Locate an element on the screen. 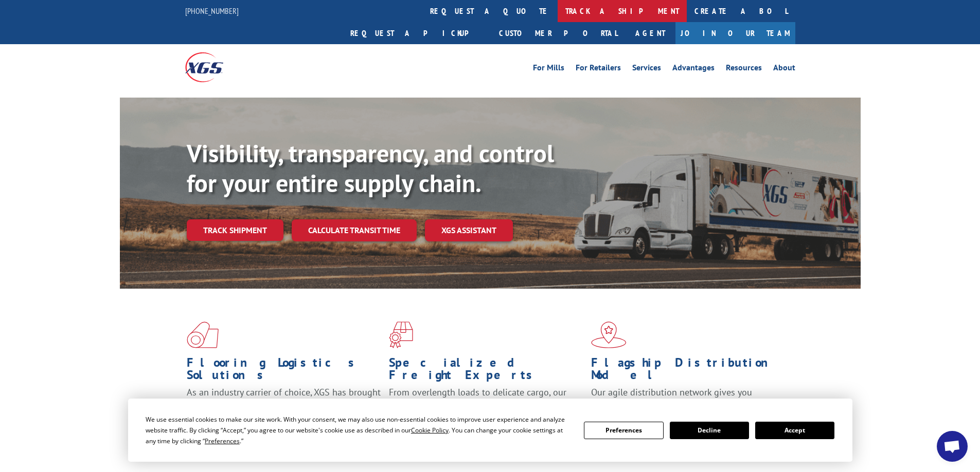 Image resolution: width=980 pixels, height=472 pixels. button: Accept is located at coordinates (794, 431).